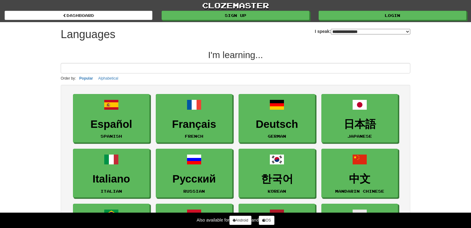  What do you see at coordinates (277, 179) in the screenshot?
I see `h3: 한국어` at bounding box center [277, 179].